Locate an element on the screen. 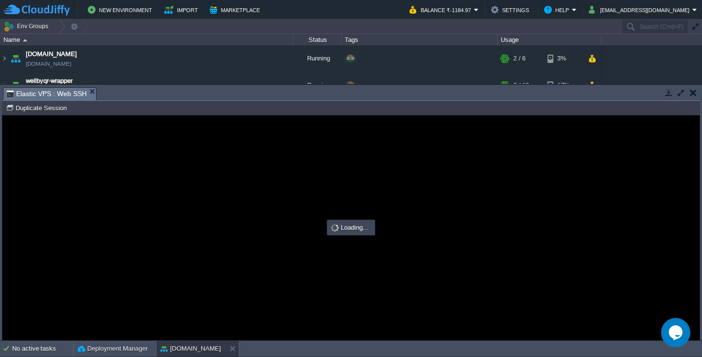  button: Balance ₹-1184.97 is located at coordinates (442, 10).